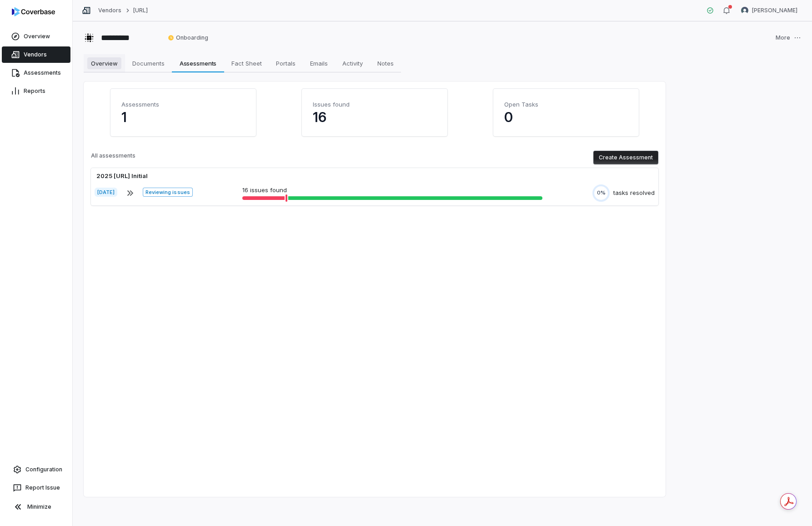  Describe the element at coordinates (148, 63) in the screenshot. I see `span: Documents` at that location.